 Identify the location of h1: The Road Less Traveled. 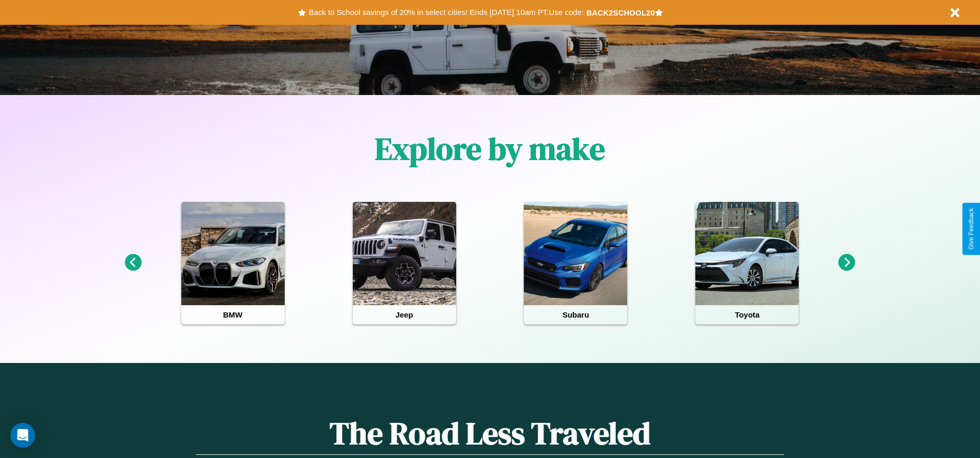
(490, 434).